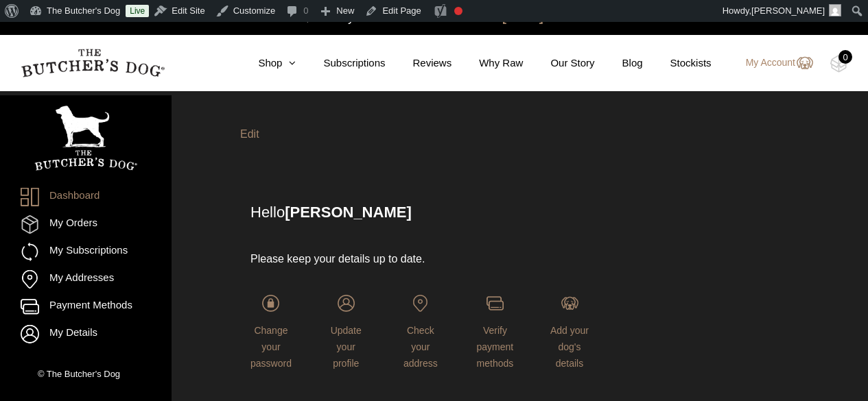 Image resolution: width=868 pixels, height=401 pixels. What do you see at coordinates (137, 11) in the screenshot?
I see `a: Live` at bounding box center [137, 11].